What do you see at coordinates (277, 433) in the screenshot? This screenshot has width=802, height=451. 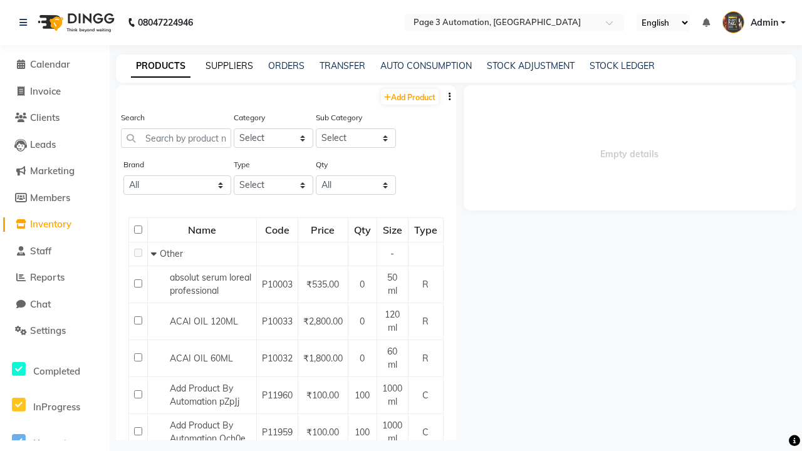 I see `span: P11959` at bounding box center [277, 433].